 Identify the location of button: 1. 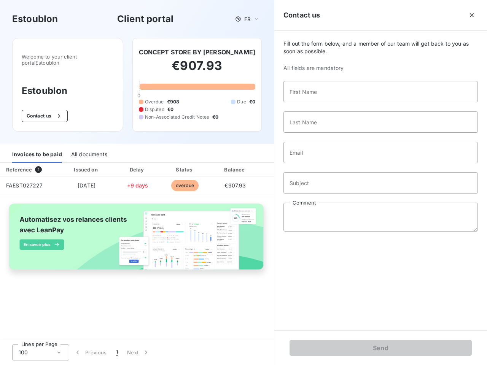
(117, 353).